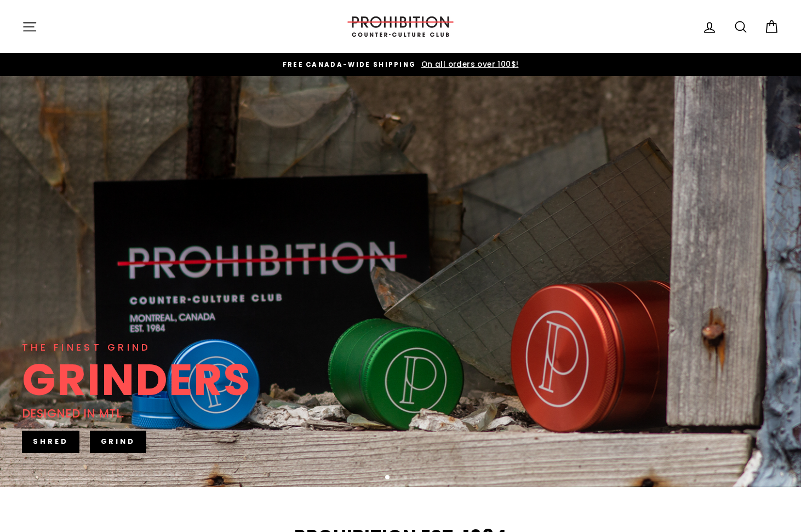  I want to click on img: PROHIBITION COUNTER-CULTURE CLUB, so click(400, 26).